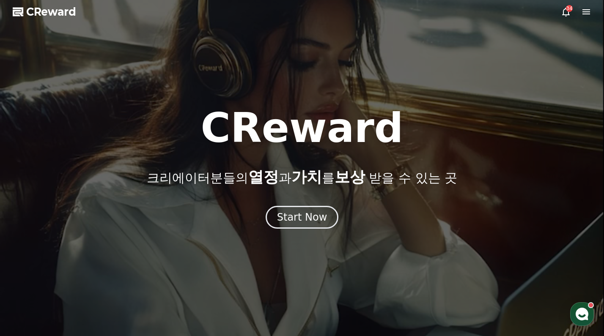 The height and width of the screenshot is (336, 604). Describe the element at coordinates (350, 177) in the screenshot. I see `span: 보상` at that location.